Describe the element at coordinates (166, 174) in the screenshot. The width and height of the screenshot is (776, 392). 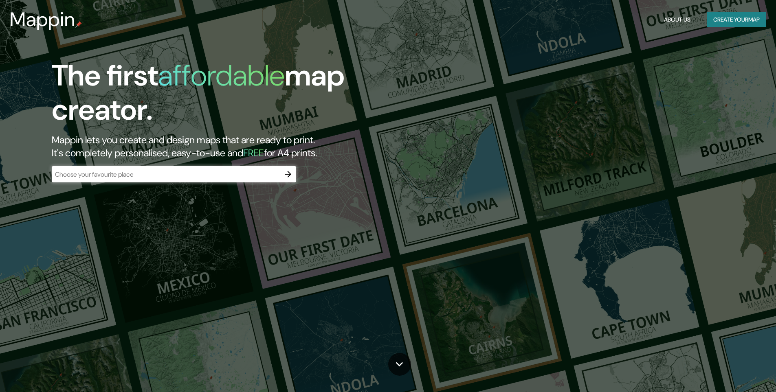
I see `input: Choose your favourite place` at that location.